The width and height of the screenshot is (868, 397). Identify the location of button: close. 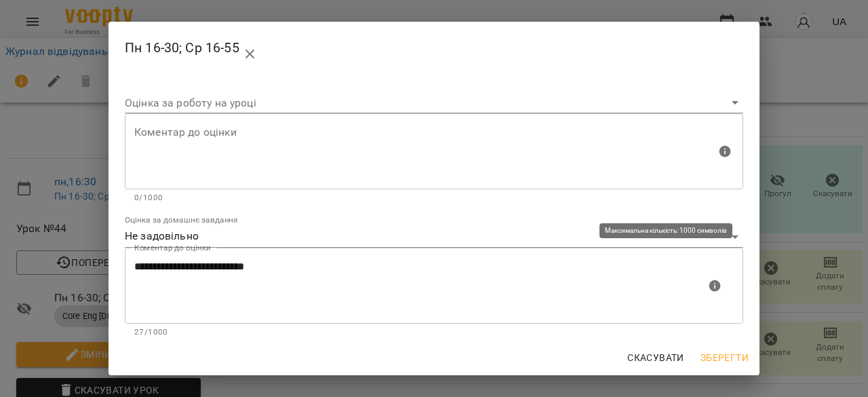
(250, 54).